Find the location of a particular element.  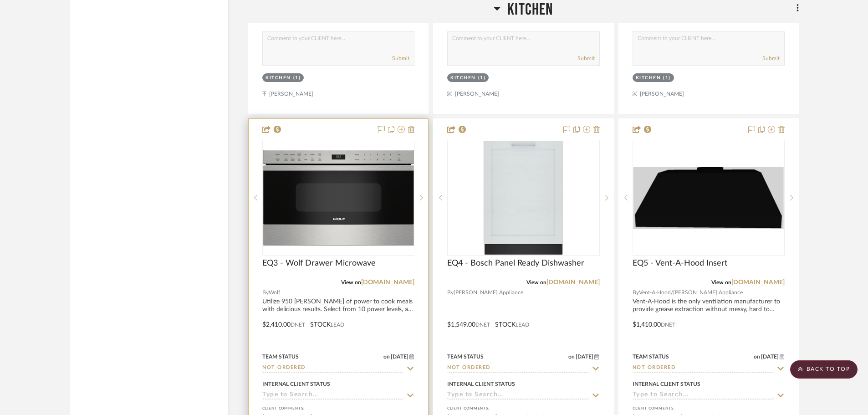

img: EQ5 - Vent-A-Hood Insert is located at coordinates (708, 198).